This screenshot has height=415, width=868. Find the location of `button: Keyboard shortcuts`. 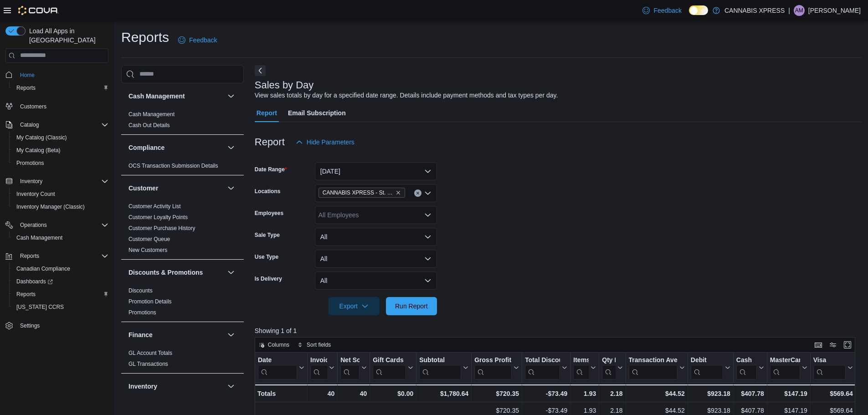

button: Keyboard shortcuts is located at coordinates (818, 345).